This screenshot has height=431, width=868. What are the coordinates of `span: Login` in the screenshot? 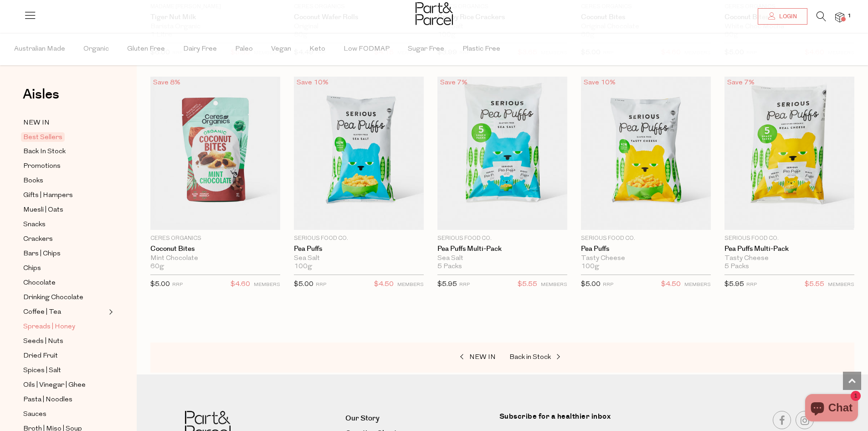 It's located at (787, 16).